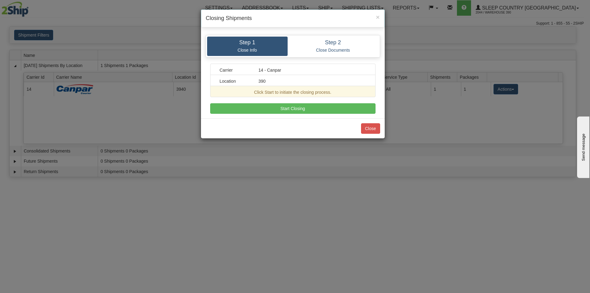 The image size is (590, 293). I want to click on h4: Closing Shipments, so click(293, 18).